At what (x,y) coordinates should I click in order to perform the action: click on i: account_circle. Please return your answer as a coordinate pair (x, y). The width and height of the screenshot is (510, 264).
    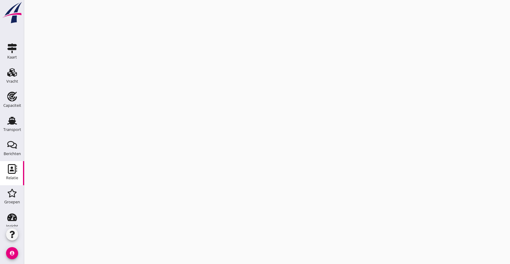
    Looking at the image, I should click on (12, 254).